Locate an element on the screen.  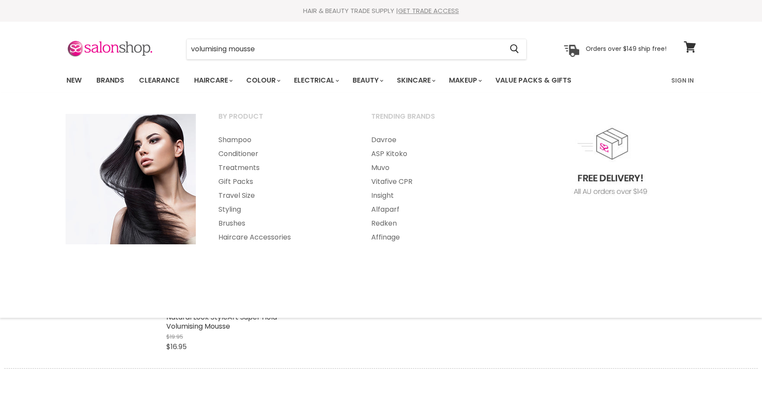
form: Product is located at coordinates (357, 49).